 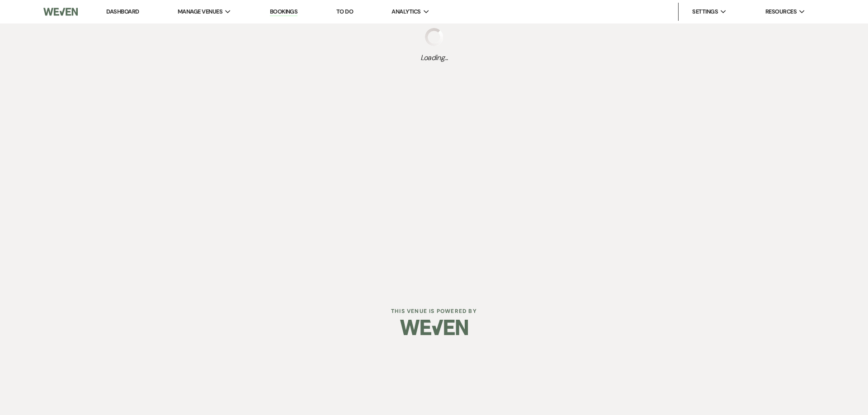 What do you see at coordinates (122, 11) in the screenshot?
I see `a: Dashboard` at bounding box center [122, 11].